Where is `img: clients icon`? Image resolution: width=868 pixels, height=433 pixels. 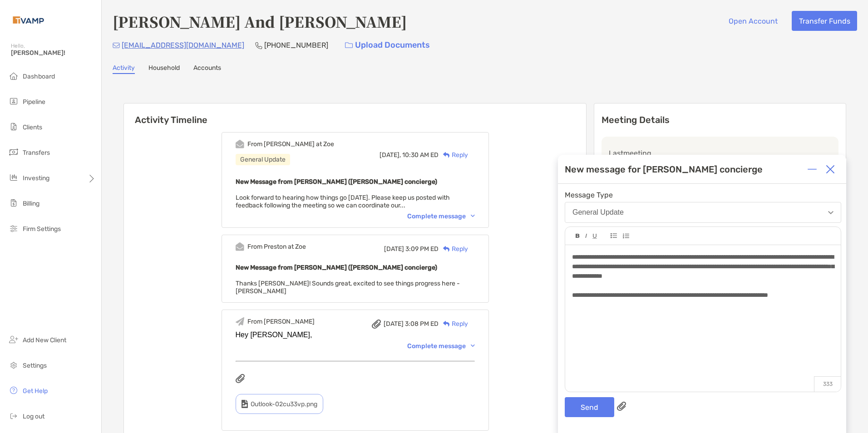 img: clients icon is located at coordinates (14, 127).